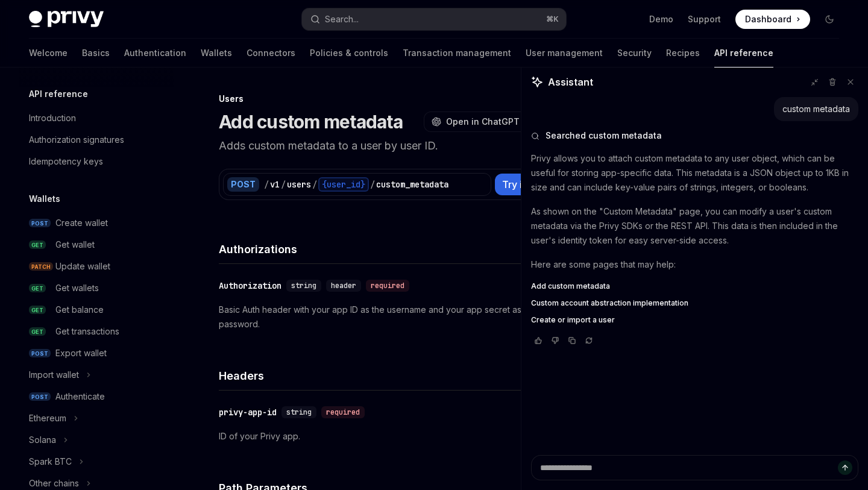 The width and height of the screenshot is (868, 490). What do you see at coordinates (817, 109) in the screenshot?
I see `div: custom metadata` at bounding box center [817, 109].